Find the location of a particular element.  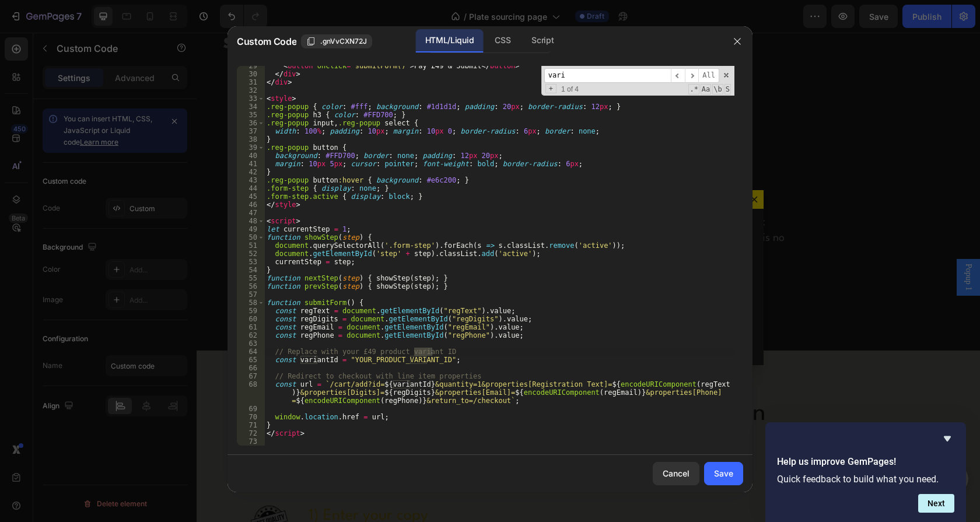

div: 50 is located at coordinates (251, 238).